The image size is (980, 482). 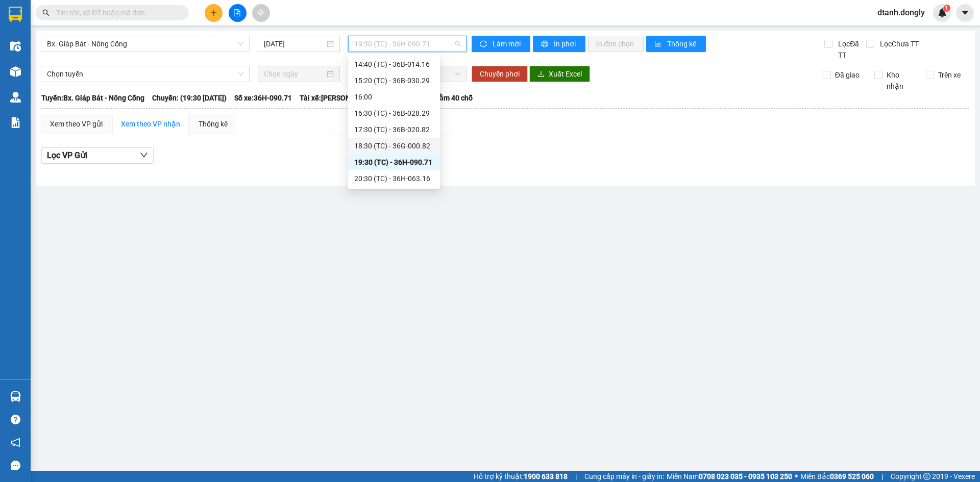 What do you see at coordinates (946, 8) in the screenshot?
I see `sup: 1` at bounding box center [946, 8].